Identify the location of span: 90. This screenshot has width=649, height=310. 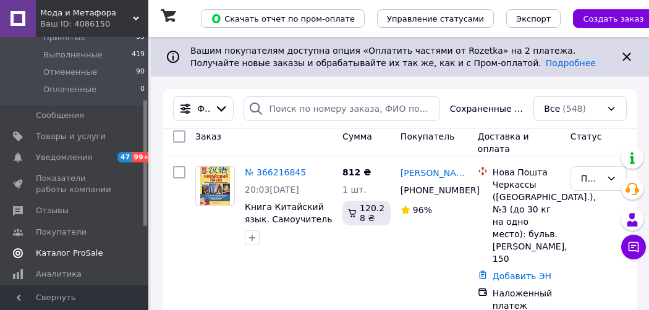
(140, 72).